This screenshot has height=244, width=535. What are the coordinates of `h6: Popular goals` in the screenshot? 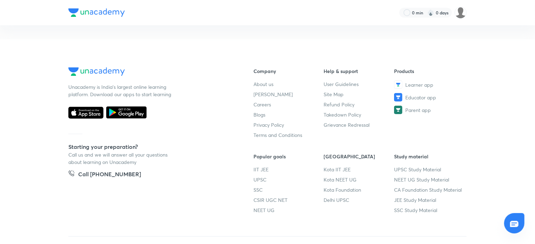 It's located at (289, 156).